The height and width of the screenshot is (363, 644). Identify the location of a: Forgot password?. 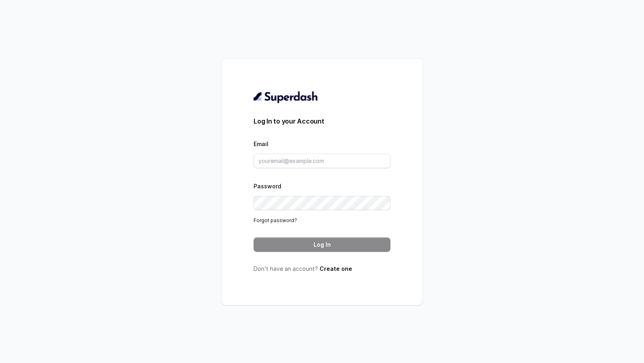
(275, 220).